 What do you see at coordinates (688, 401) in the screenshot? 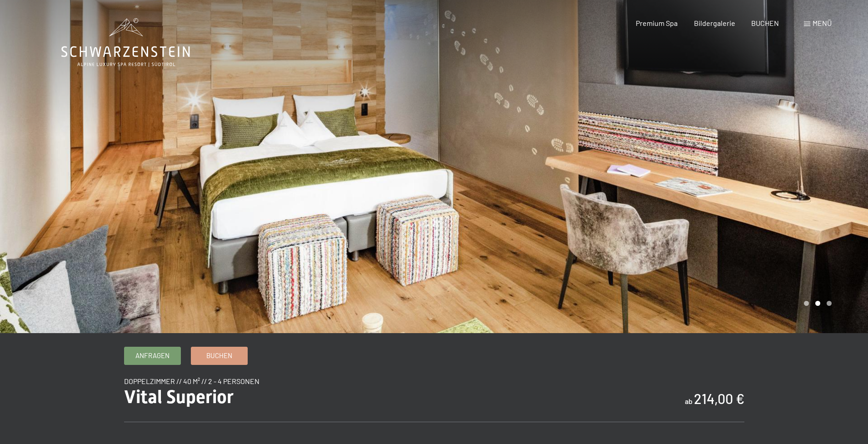
I see `span: ab` at bounding box center [688, 401].